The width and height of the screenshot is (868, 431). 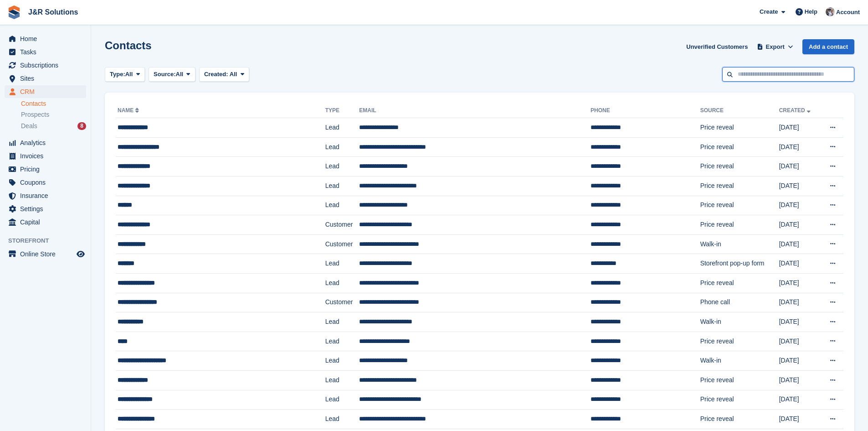 I want to click on div: 8, so click(x=81, y=126).